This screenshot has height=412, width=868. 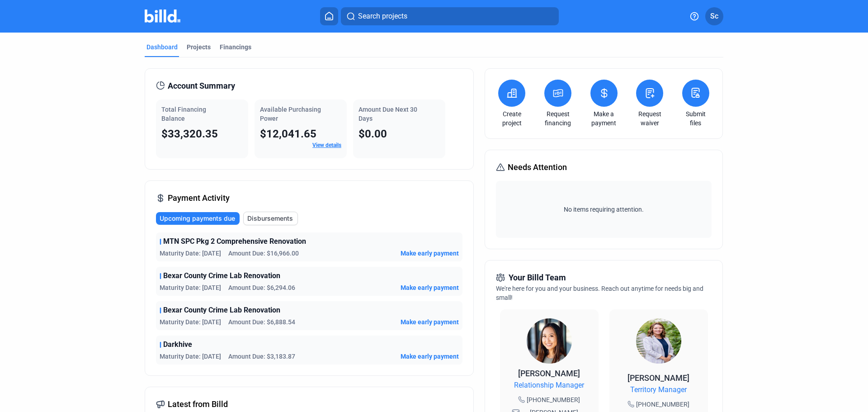 I want to click on span: Needs Attention, so click(x=537, y=167).